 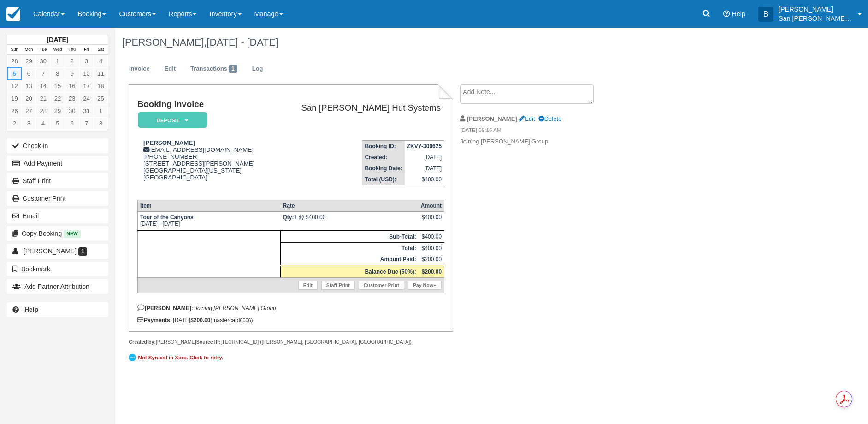 I want to click on button: Copy Booking New, so click(x=58, y=233).